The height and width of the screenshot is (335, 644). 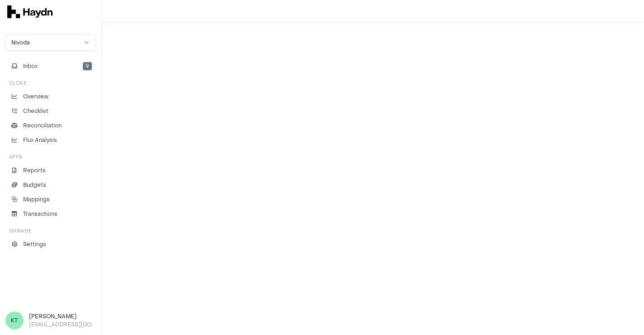 What do you see at coordinates (88, 66) in the screenshot?
I see `span: 9` at bounding box center [88, 66].